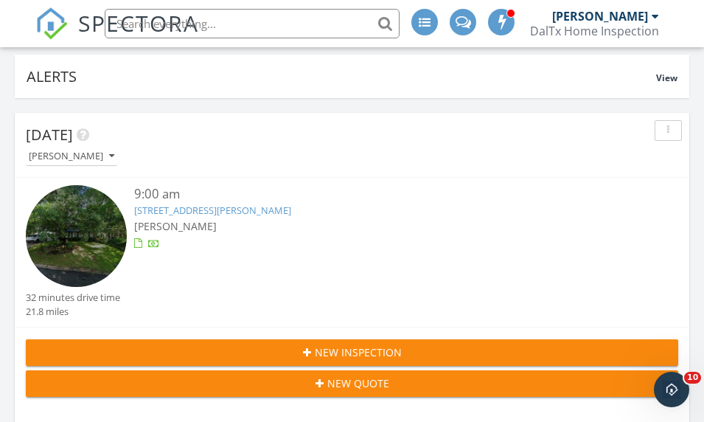  Describe the element at coordinates (139, 23) in the screenshot. I see `span: SPECTORA` at that location.